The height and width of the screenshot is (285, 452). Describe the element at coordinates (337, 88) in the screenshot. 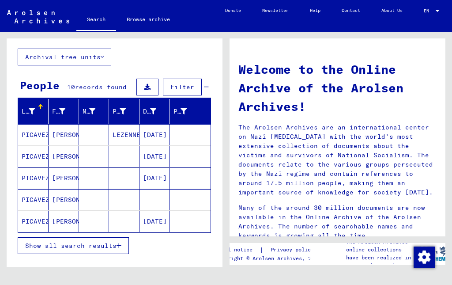

I see `h1: Welcome to the Online Archive of the Arolsen Archives!` at that location.